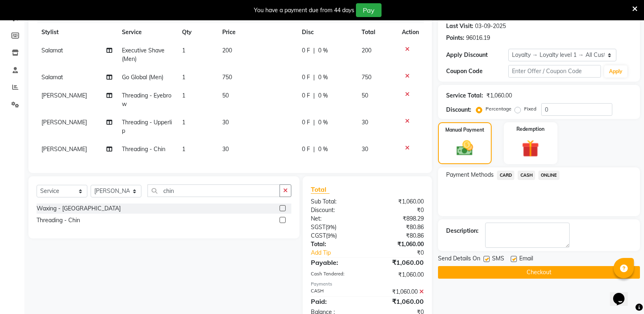 This screenshot has width=644, height=314. What do you see at coordinates (318, 236) in the screenshot?
I see `span: CGST` at bounding box center [318, 236].